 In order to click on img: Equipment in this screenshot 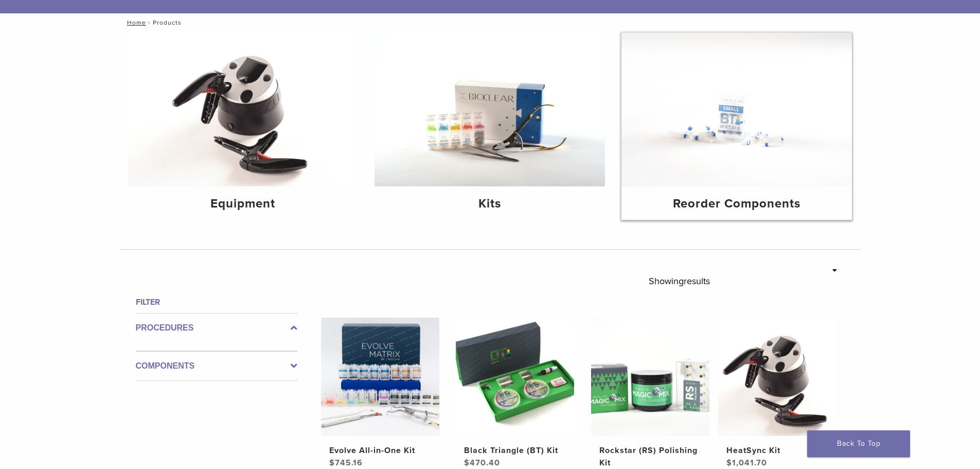, I will do `click(243, 109)`.